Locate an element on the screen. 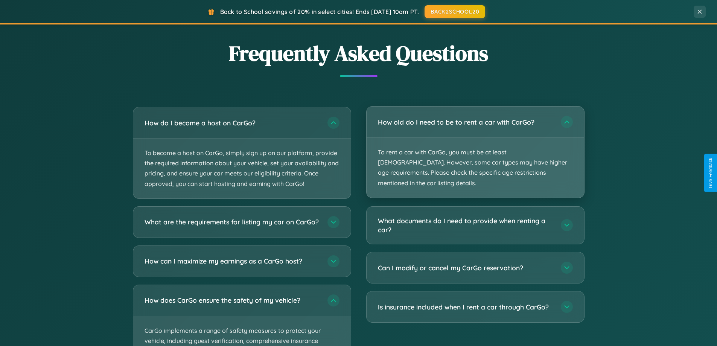 The image size is (717, 346). p: To become a host on CarGo, simply sign up on our platform, provide the required information about... is located at coordinates (242, 168).